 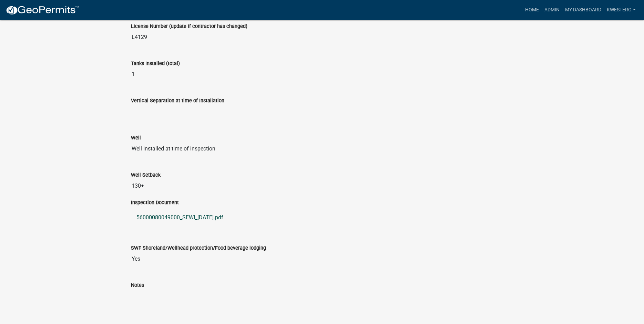 I want to click on a: kwesterg, so click(x=621, y=10).